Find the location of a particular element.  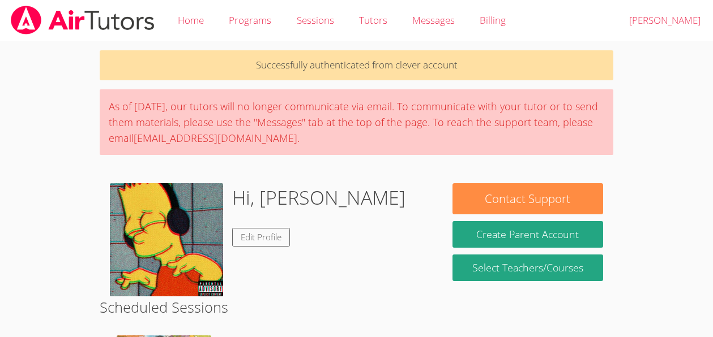

h2: Scheduled Sessions is located at coordinates (356, 307).